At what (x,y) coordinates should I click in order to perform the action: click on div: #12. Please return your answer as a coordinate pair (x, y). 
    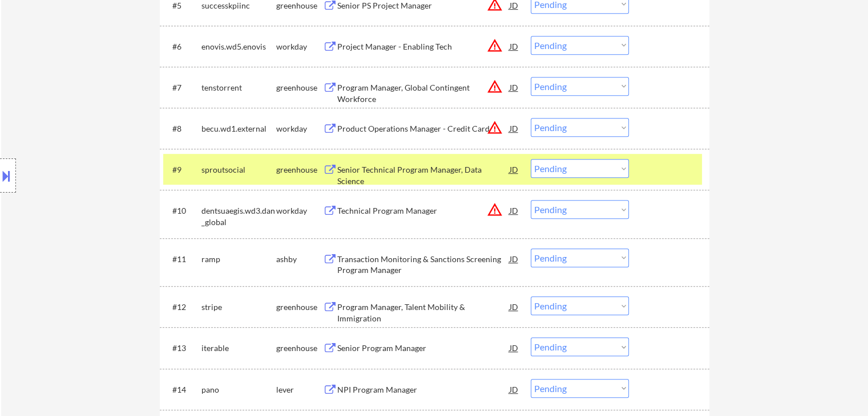
    Looking at the image, I should click on (182, 307).